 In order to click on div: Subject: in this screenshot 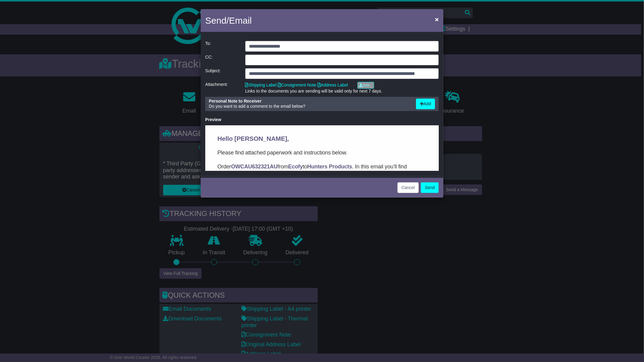, I will do `click(222, 73)`.